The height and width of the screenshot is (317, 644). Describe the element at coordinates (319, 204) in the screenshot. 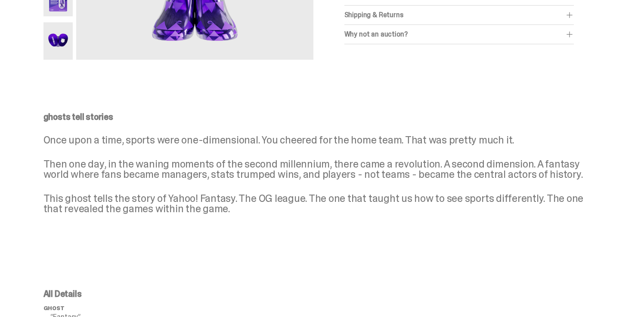

I see `p: This ghost tells the story of Yahoo! Fantasy. The OG league. The one that taught us how to see sp...` at that location.